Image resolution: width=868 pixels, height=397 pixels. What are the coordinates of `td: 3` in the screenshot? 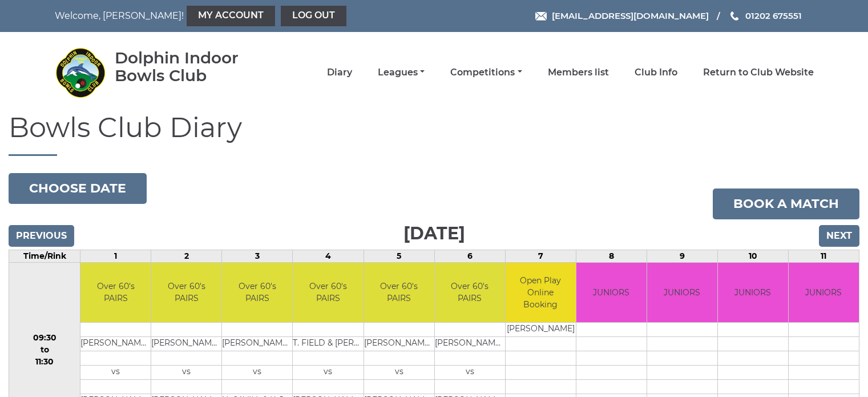 It's located at (257, 256).